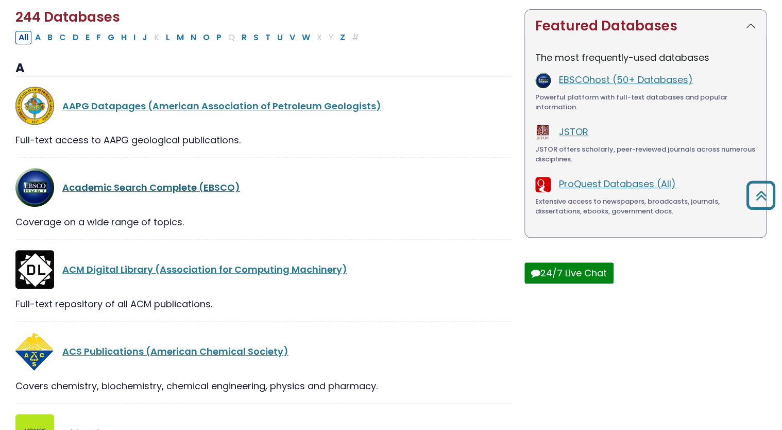  I want to click on button: Filter Results B, so click(50, 38).